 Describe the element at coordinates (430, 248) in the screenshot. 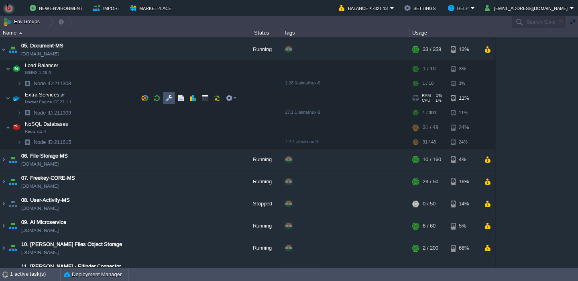

I see `div: 2 / 200` at that location.